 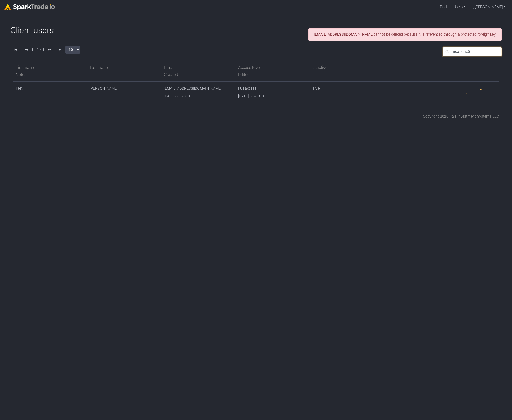 What do you see at coordinates (445, 7) in the screenshot?
I see `a: Posts` at bounding box center [445, 7].